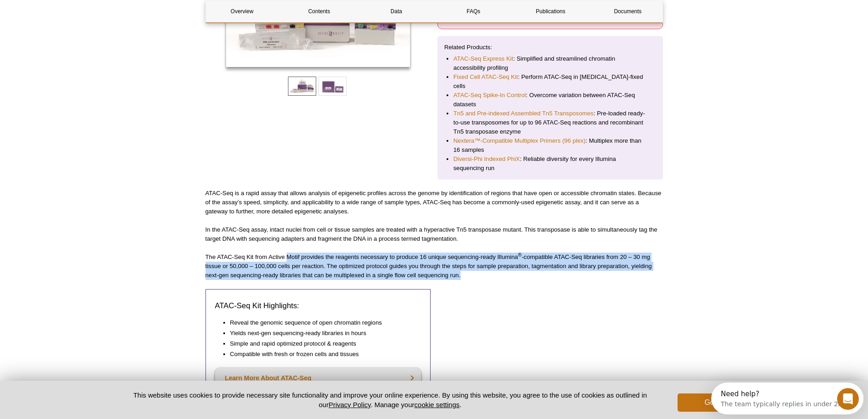  I want to click on li: Simple and rapid optimized protocol & reagents, so click(321, 344).